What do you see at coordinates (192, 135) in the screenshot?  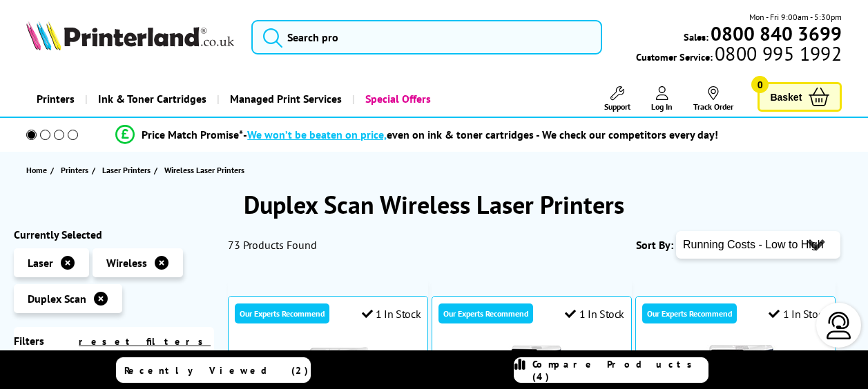 I see `span: Price Match Promise*` at bounding box center [192, 135].